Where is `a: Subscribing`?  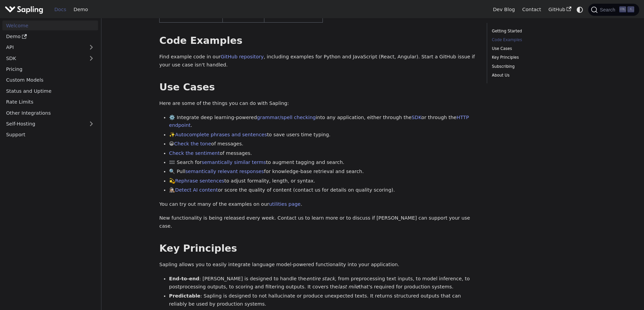 a: Subscribing is located at coordinates (538, 66).